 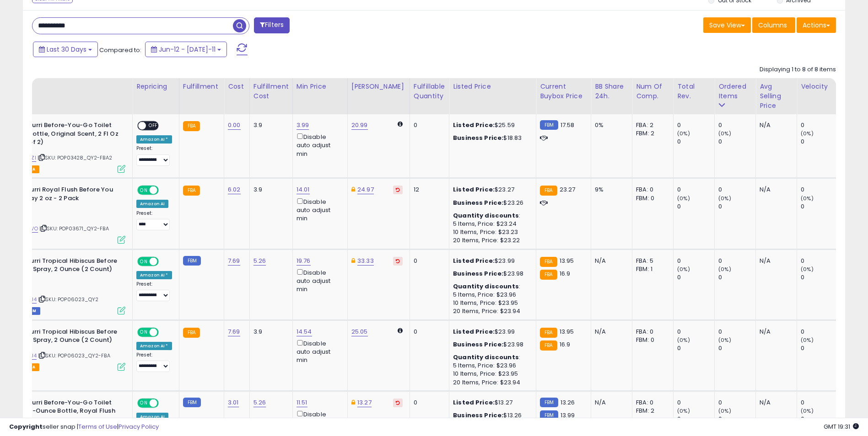 I want to click on div: $13.27, so click(x=491, y=403).